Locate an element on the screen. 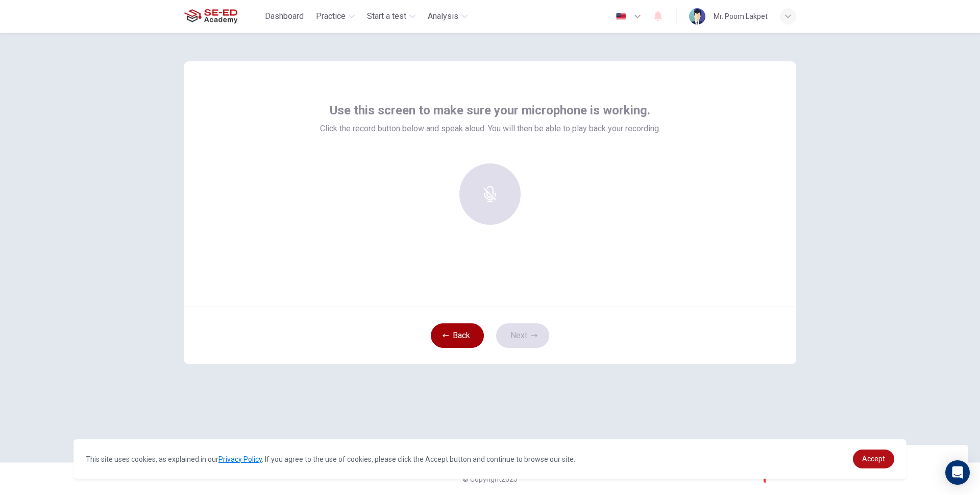  span: © Copyright 2025 is located at coordinates (490, 479).